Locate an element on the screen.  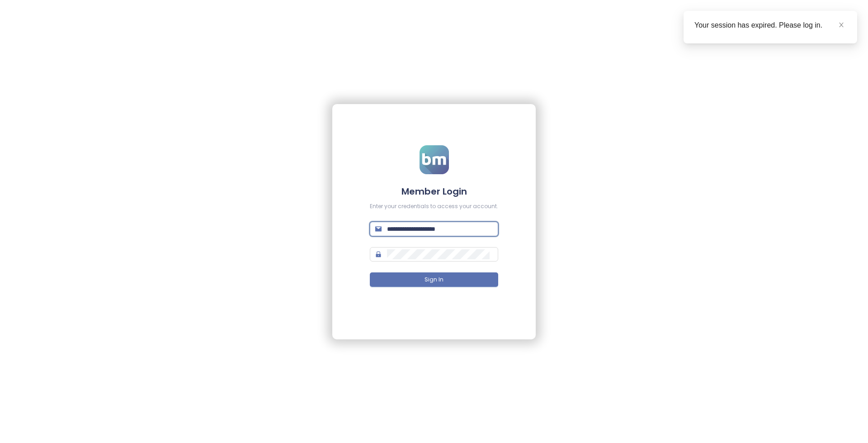
h4: Member Login is located at coordinates (434, 191).